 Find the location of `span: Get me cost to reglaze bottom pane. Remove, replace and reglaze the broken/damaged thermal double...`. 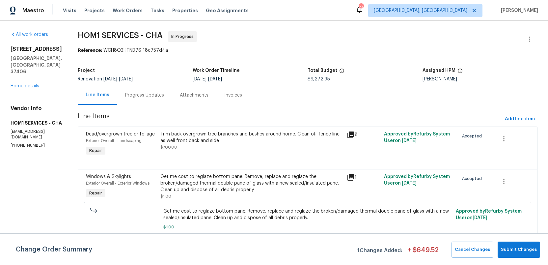

span: Get me cost to reglaze bottom pane. Remove, replace and reglaze the broken/damaged thermal double... is located at coordinates (308, 214).